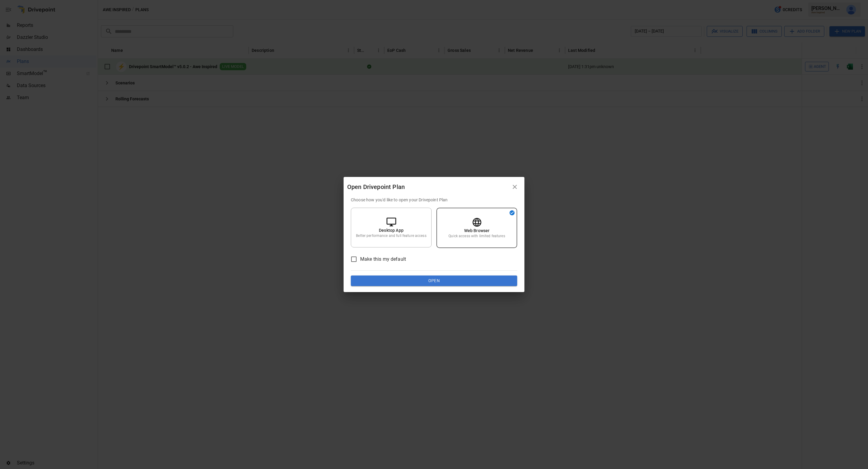  Describe the element at coordinates (391, 230) in the screenshot. I see `p: Desktop App` at that location.